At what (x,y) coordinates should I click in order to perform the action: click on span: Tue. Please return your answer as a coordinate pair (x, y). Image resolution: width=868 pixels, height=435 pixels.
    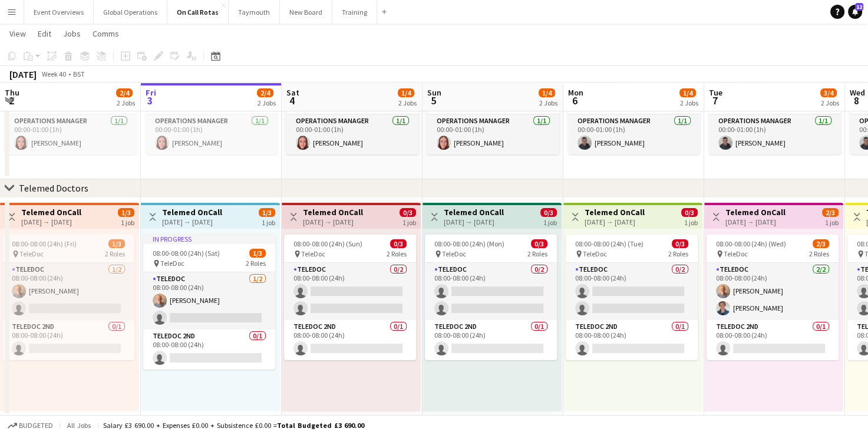
    Looking at the image, I should click on (715, 93).